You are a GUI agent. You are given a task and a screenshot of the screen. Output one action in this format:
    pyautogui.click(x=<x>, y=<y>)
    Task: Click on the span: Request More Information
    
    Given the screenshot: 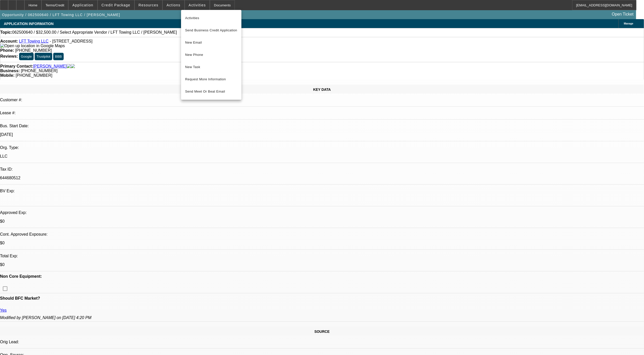 What is the action you would take?
    pyautogui.click(x=211, y=79)
    